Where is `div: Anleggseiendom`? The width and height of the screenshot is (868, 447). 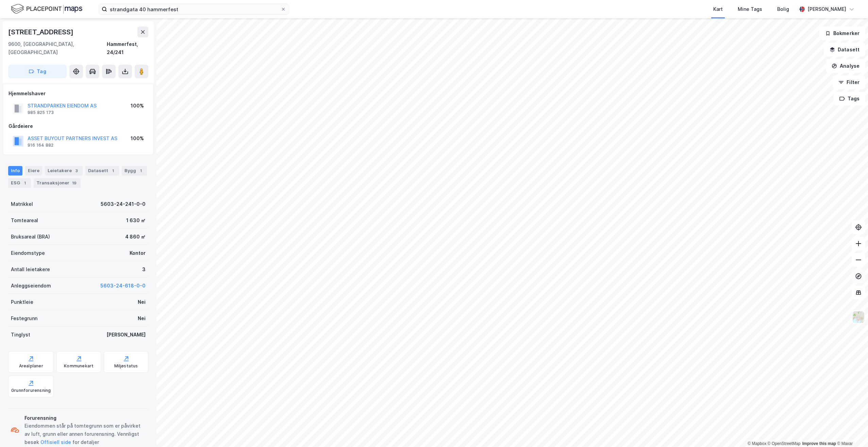
div: Anleggseiendom is located at coordinates (31, 286).